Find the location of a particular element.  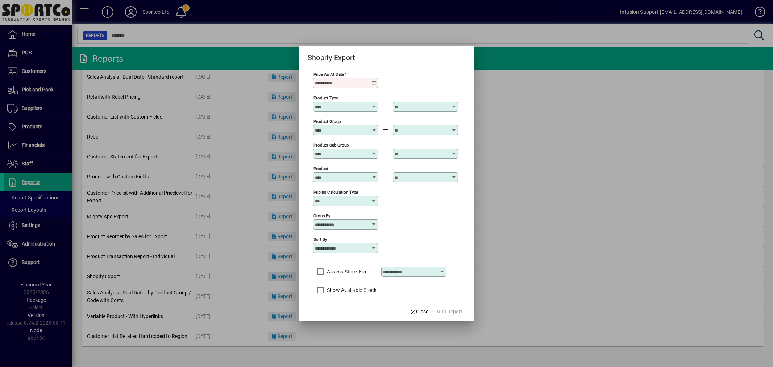

label: Show Available Stock is located at coordinates (351, 290).